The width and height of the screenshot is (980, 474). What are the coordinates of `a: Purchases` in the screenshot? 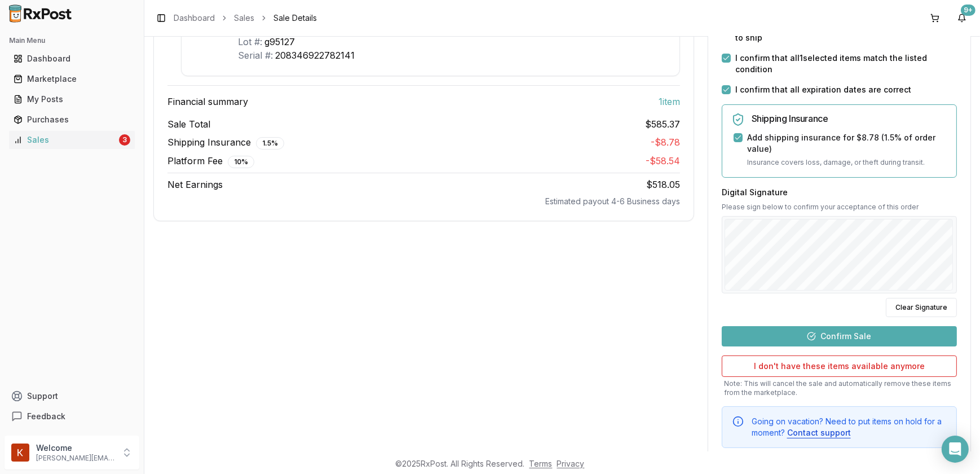 It's located at (71, 120).